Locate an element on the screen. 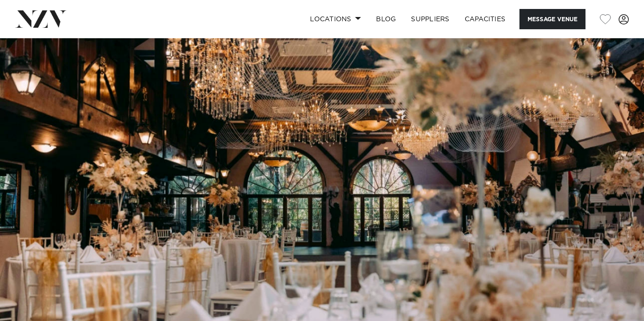  a: Capacities is located at coordinates (485, 19).